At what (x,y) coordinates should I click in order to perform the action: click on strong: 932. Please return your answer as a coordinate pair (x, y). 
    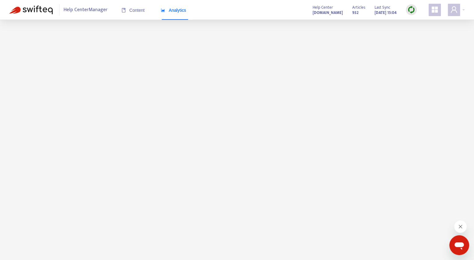
    Looking at the image, I should click on (356, 13).